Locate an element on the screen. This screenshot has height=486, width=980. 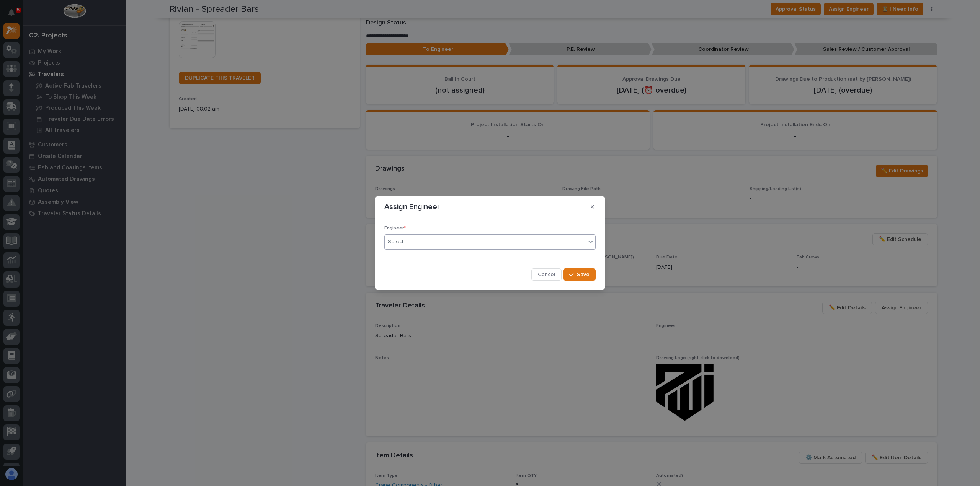
span: Save is located at coordinates (583, 275).